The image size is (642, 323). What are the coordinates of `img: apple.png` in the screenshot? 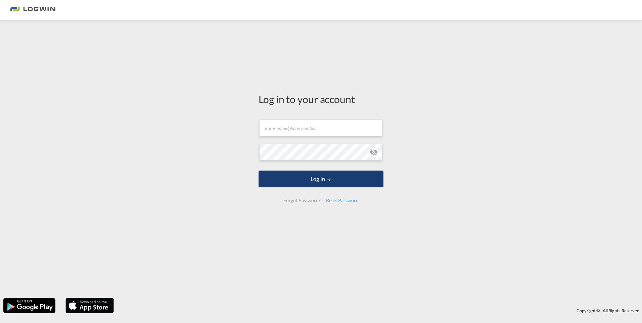 It's located at (90, 306).